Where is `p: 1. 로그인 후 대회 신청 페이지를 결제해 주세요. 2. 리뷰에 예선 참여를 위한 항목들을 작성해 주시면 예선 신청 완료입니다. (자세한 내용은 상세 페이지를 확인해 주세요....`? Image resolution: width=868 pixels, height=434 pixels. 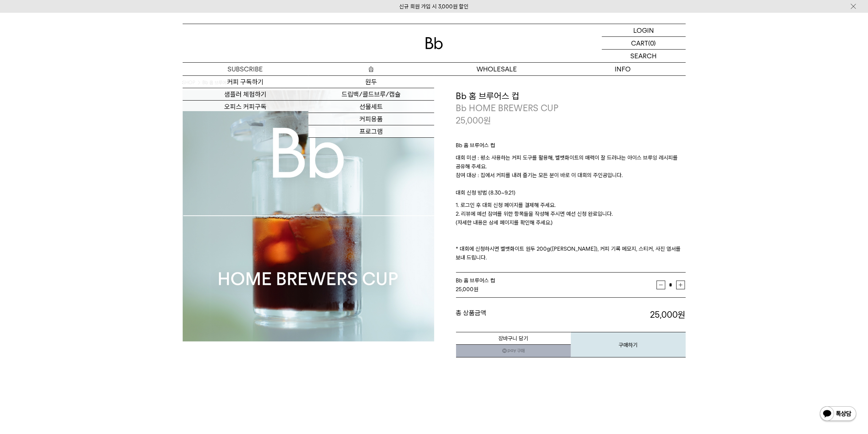 p: 1. 로그인 후 대회 신청 페이지를 결제해 주세요. 2. 리뷰에 예선 참여를 위한 항목들을 작성해 주시면 예선 신청 완료입니다. (자세한 내용은 상세 페이지를 확인해 주세요.... is located at coordinates (571, 231).